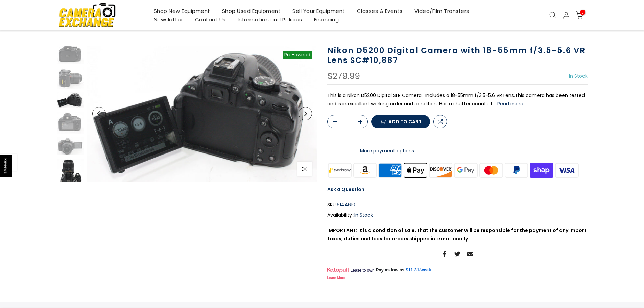  Describe the element at coordinates (458, 100) in the screenshot. I see `p: This is a Nikon D5200 Digital SLR Camera. Includes a 18-55mm f/3.5-5.6 VR Lens.This camera has be...` at that location.